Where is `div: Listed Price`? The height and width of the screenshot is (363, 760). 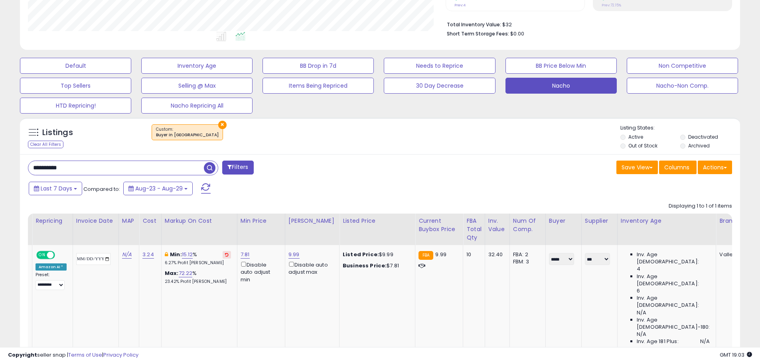 div: Listed Price is located at coordinates (377, 221).